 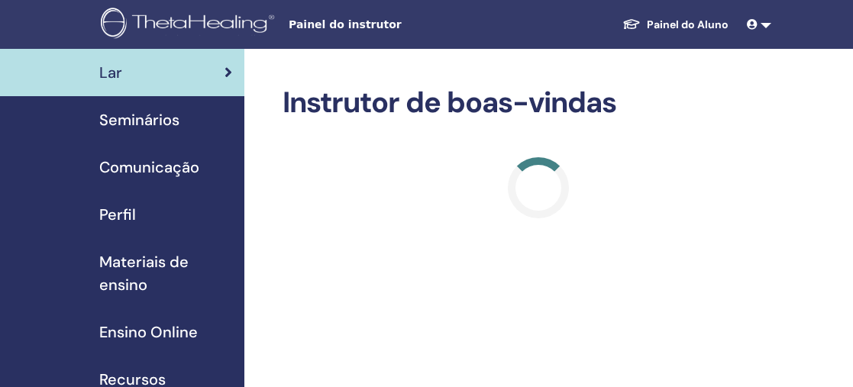 What do you see at coordinates (166, 273) in the screenshot?
I see `span: Materiais de ensino` at bounding box center [166, 273].